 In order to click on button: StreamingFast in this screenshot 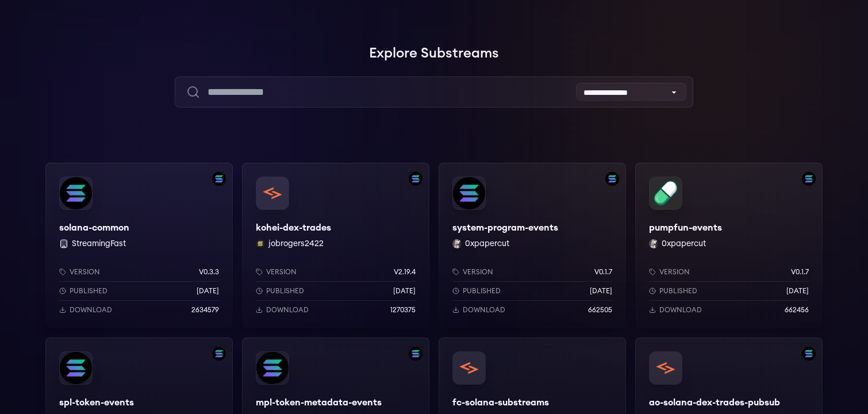, I will do `click(99, 244)`.